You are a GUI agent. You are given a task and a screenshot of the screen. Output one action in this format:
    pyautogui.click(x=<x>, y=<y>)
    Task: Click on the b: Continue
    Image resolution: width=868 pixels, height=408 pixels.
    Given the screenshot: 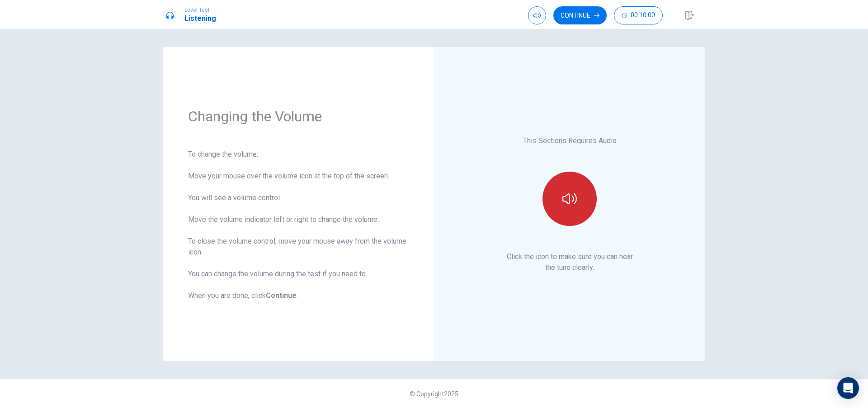 What is the action you would take?
    pyautogui.click(x=281, y=295)
    